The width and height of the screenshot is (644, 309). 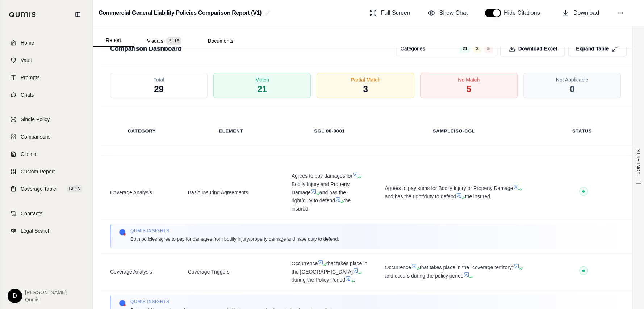 What do you see at coordinates (454, 13) in the screenshot?
I see `span: Show Chat` at bounding box center [454, 13].